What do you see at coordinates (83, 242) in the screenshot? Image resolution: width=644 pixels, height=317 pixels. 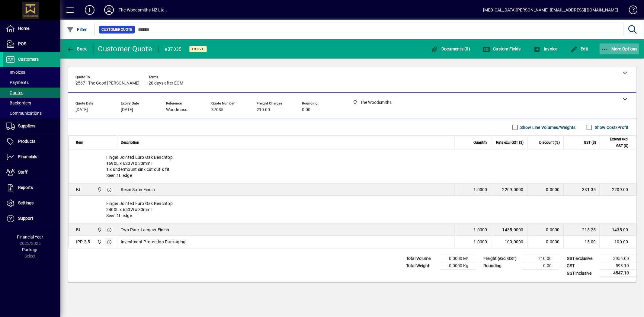 I see `div: IPP 2.5` at bounding box center [83, 242].